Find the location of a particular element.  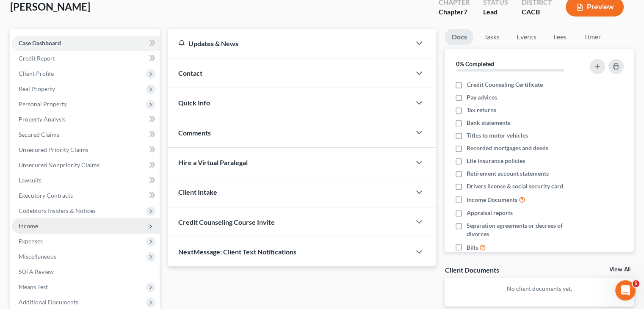

span: Client Intake is located at coordinates (198, 192).